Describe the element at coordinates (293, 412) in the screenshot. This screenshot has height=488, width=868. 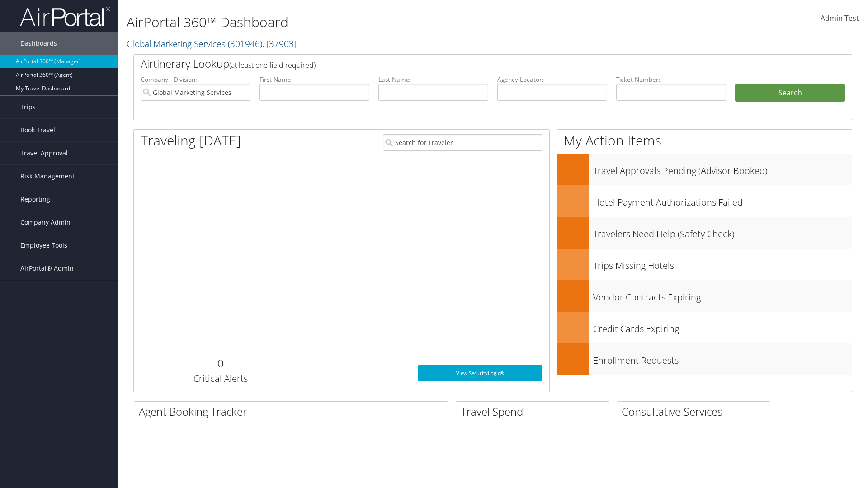
I see `h2: Agent Booking Tracker` at that location.